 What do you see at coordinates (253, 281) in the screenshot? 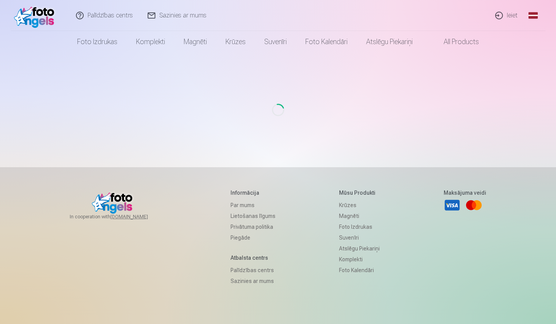
I see `a: Sazinies ar mums` at bounding box center [253, 281].